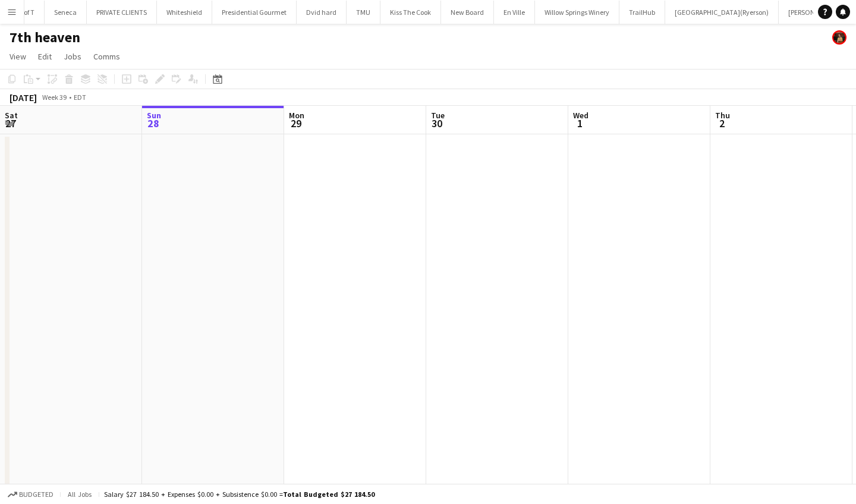 This screenshot has height=504, width=856. What do you see at coordinates (18, 57) in the screenshot?
I see `span: View` at bounding box center [18, 57].